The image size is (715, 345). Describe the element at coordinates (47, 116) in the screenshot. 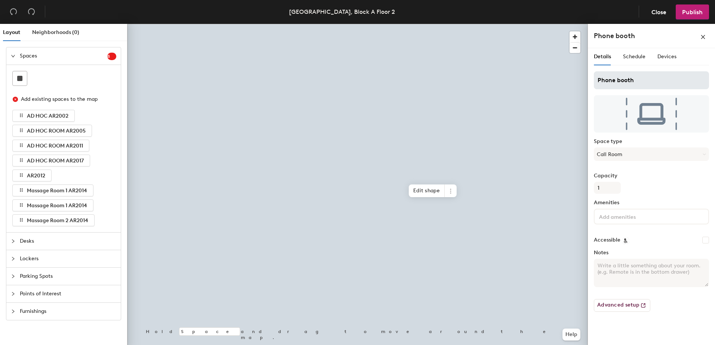

I see `span: AD HOC AR2002` at that location.